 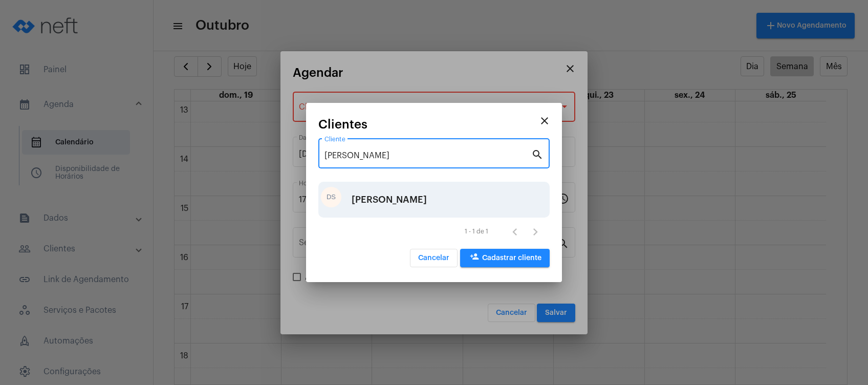 I want to click on mat-icon: person_add, so click(x=475, y=258).